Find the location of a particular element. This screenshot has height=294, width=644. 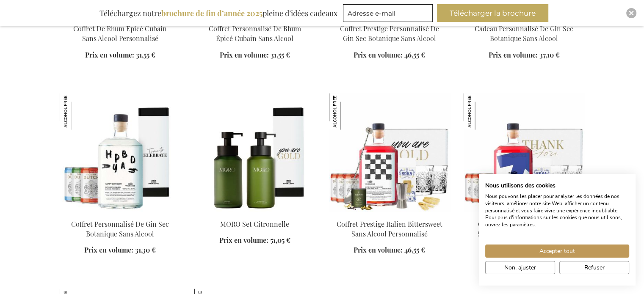

a: Personalised Non-Alcoholic Botanical Dry Gin Set Coffret Personnalisé De Gin Sec Botanique Sans A... is located at coordinates (120, 212).